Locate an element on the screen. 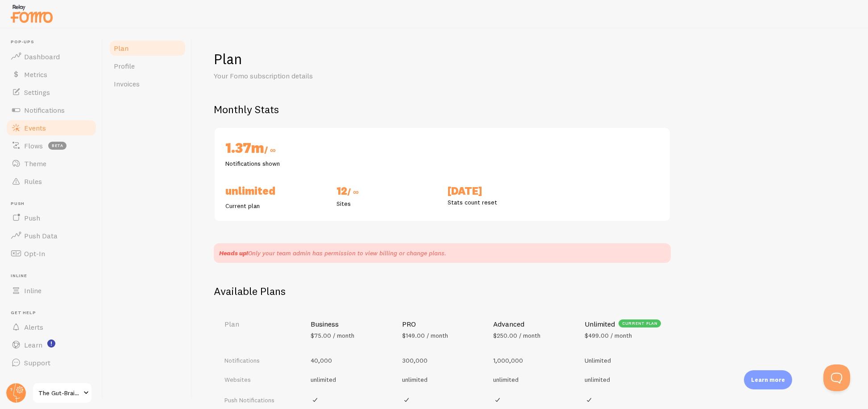 This screenshot has width=868, height=409. a: Profile is located at coordinates (147, 66).